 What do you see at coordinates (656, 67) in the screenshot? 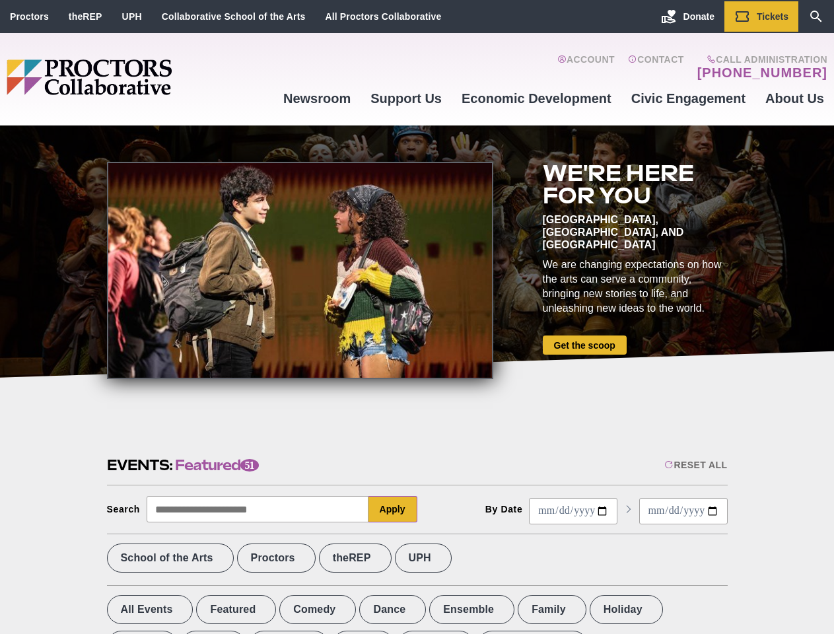
I see `a: Contact` at bounding box center [656, 67].